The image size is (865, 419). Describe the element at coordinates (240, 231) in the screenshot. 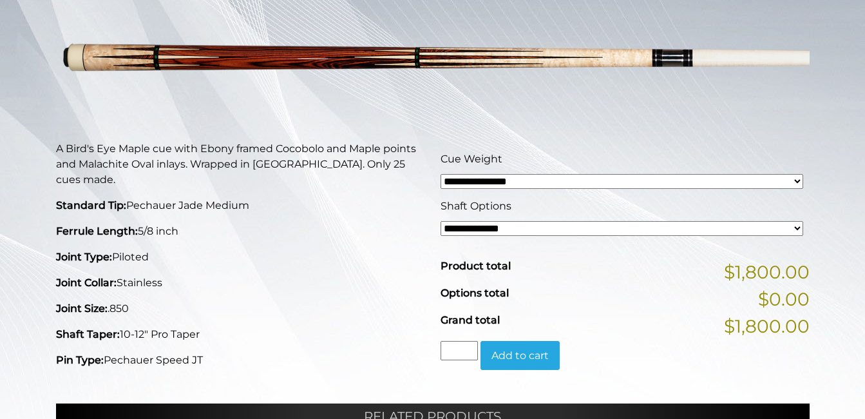

I see `p: 5/8 inch` at that location.